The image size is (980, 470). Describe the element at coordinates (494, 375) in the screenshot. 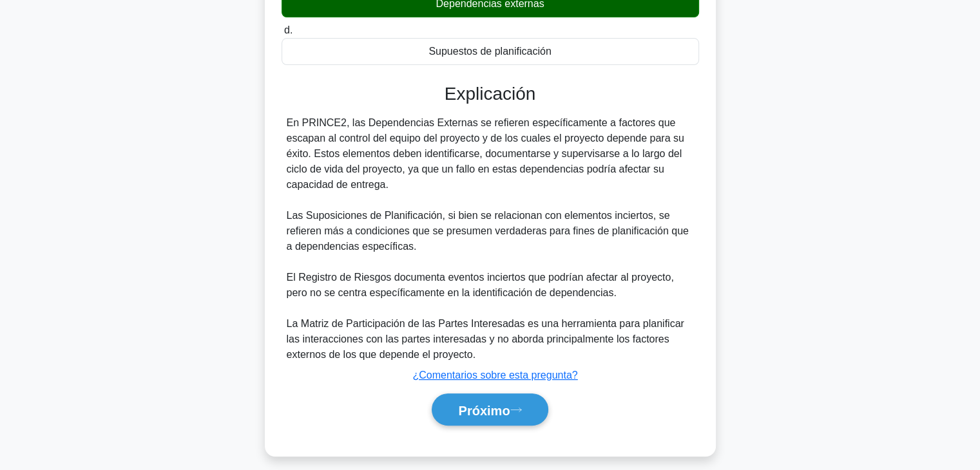

I see `font: ¿Comentarios sobre esta pregunta?` at that location.